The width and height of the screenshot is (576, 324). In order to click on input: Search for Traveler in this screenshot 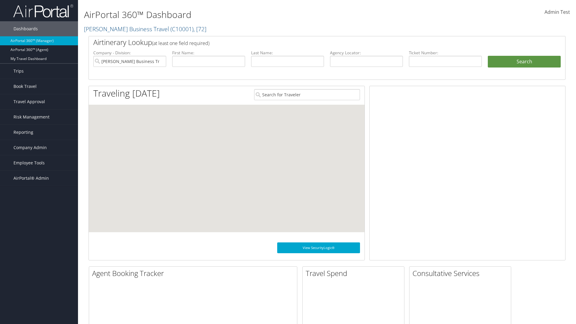, I will do `click(307, 95)`.